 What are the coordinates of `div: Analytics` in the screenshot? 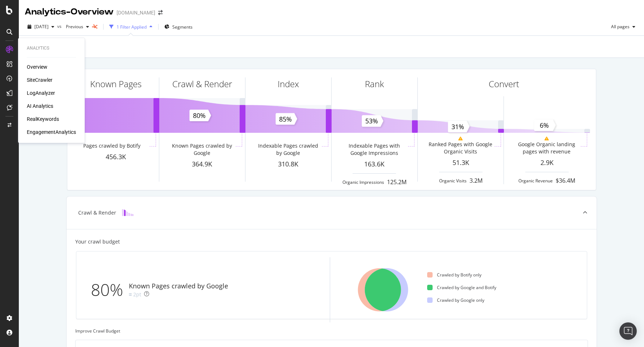 It's located at (51, 48).